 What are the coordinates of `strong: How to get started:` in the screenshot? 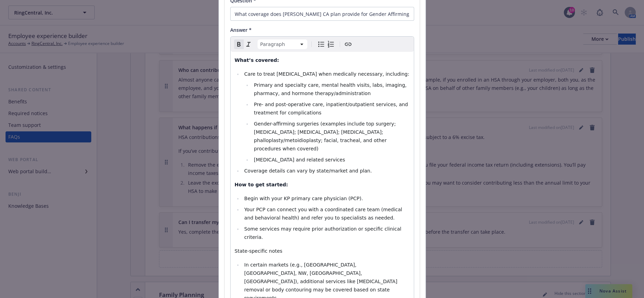 It's located at (261, 185).